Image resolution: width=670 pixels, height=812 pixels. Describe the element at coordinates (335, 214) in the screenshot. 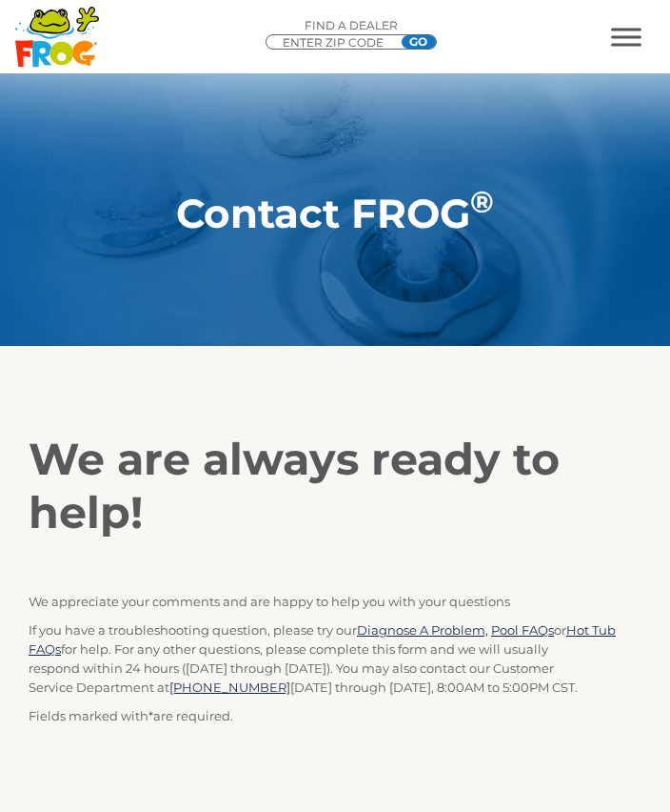

I see `h1: Contact FROG` at that location.